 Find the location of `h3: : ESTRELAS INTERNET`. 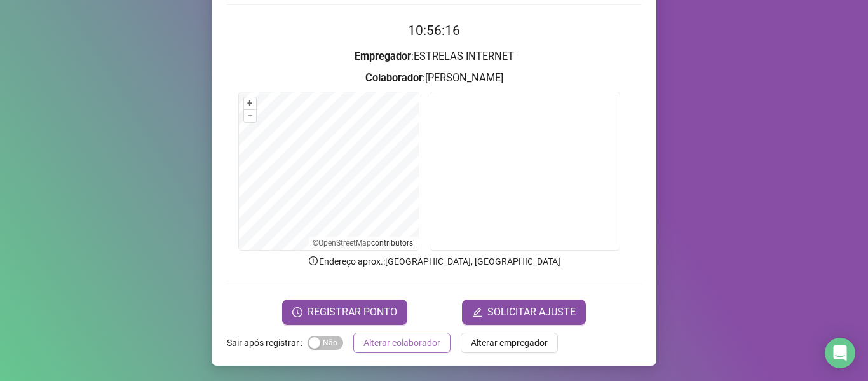

h3: : ESTRELAS INTERNET is located at coordinates (434, 56).